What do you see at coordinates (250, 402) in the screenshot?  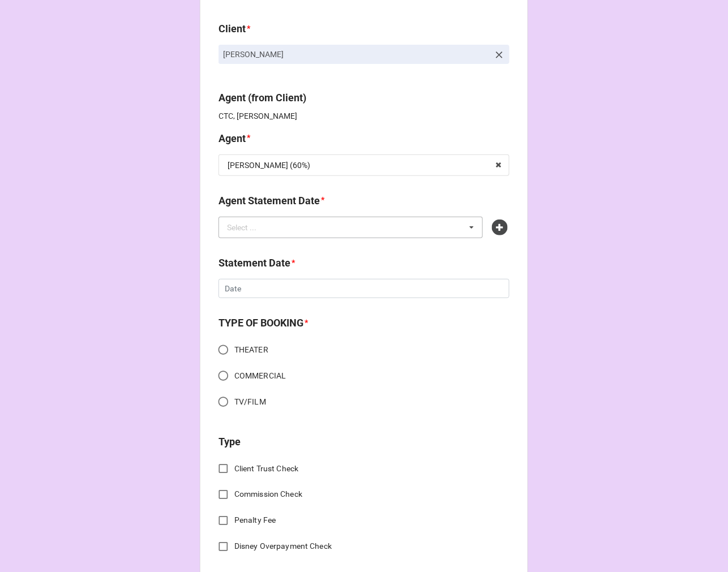 I see `span: TV/FILM` at bounding box center [250, 402].